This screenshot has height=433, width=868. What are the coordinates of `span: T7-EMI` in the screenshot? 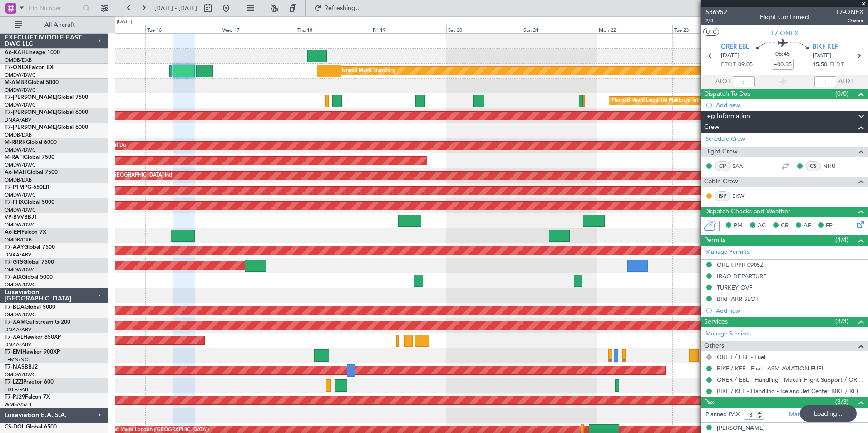 It's located at (13, 353).